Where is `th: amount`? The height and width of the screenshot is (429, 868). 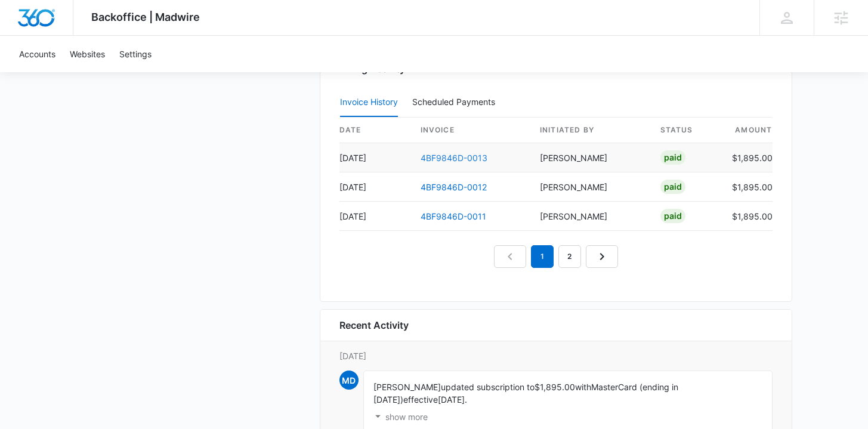 th: amount is located at coordinates (748, 130).